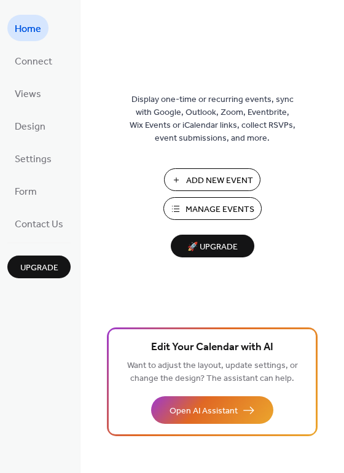 The width and height of the screenshot is (344, 473). I want to click on span: 🚀 Upgrade, so click(212, 247).